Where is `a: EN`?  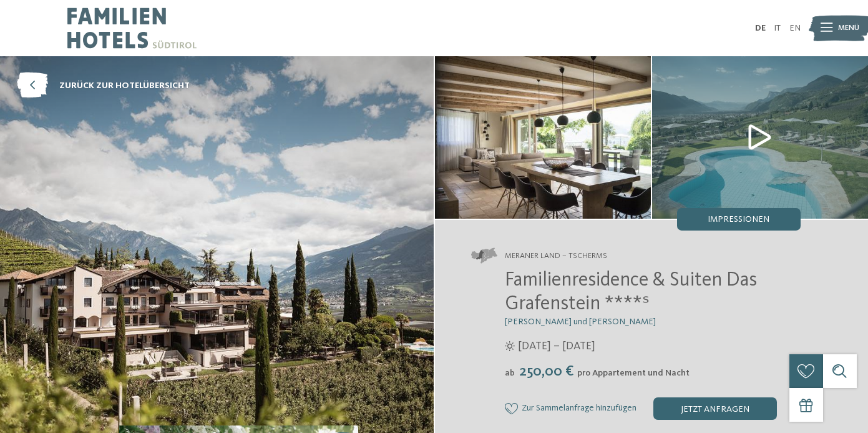 a: EN is located at coordinates (795, 28).